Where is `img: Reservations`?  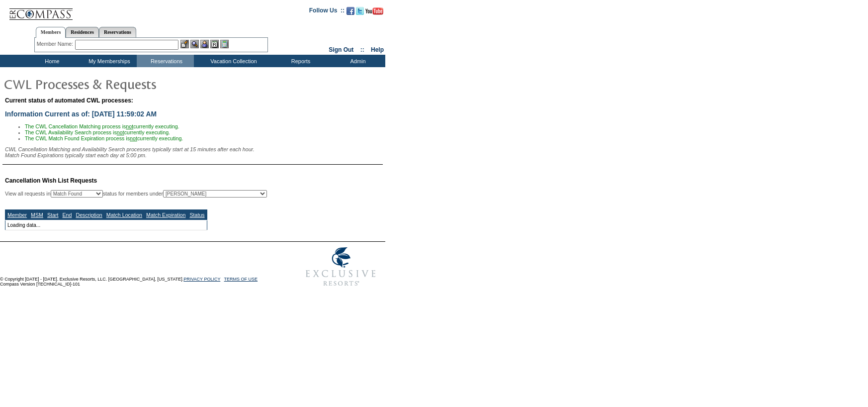
img: Reservations is located at coordinates (215, 44).